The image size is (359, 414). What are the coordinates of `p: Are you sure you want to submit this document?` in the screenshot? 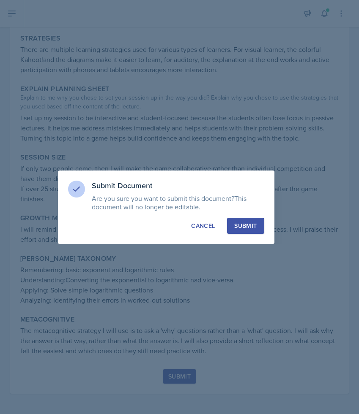 It's located at (178, 203).